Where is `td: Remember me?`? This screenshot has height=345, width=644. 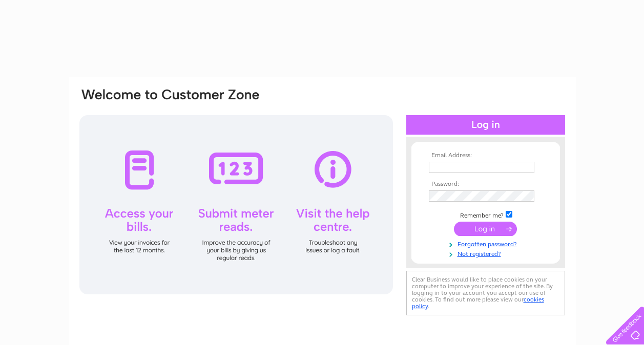 td: Remember me? is located at coordinates (485, 215).